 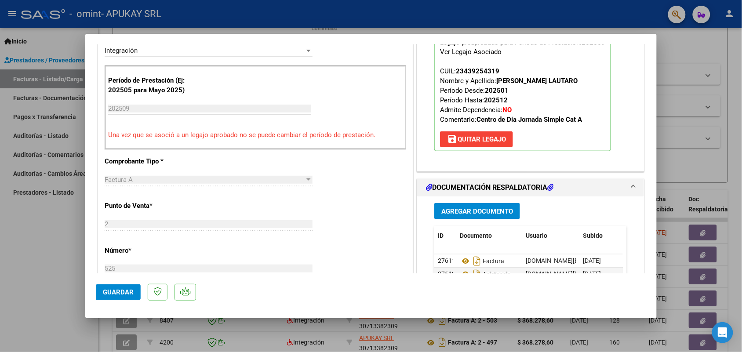 What do you see at coordinates (507, 110) in the screenshot?
I see `strong: NO` at bounding box center [507, 110].